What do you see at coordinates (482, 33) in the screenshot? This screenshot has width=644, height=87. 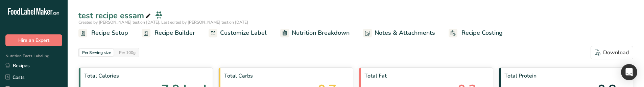 I see `span: Recipe Costing` at bounding box center [482, 33].